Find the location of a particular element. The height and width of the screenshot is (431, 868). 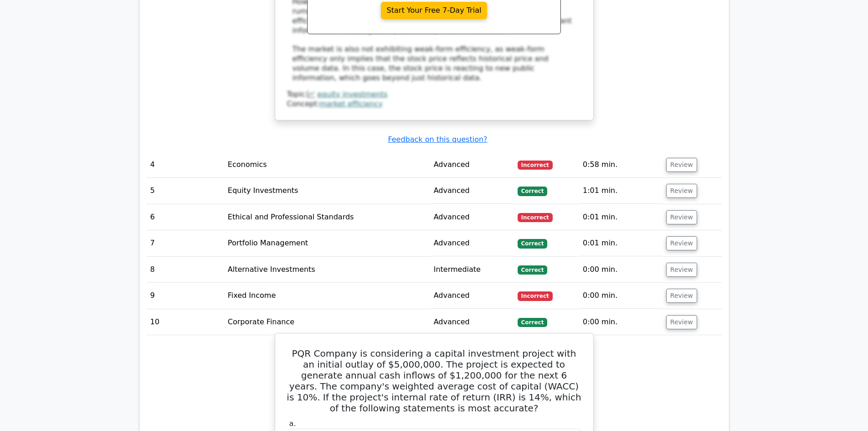

td: 7 is located at coordinates (186, 243).